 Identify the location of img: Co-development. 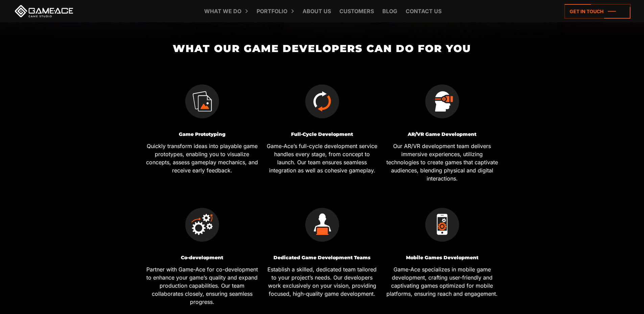
(202, 225).